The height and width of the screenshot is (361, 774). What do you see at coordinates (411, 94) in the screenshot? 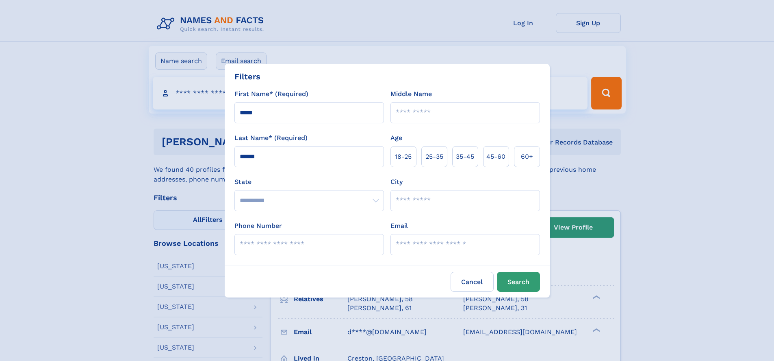
I see `label: Middle Name` at bounding box center [411, 94].